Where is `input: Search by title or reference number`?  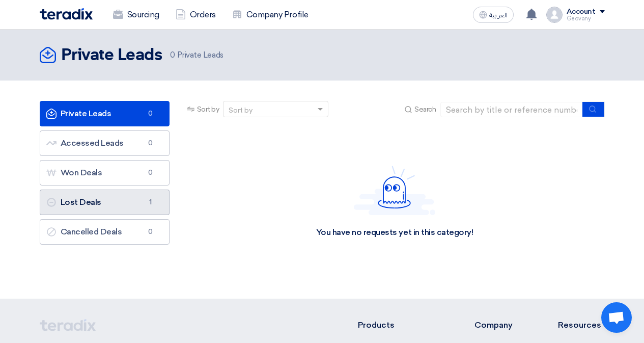
input: Search by title or reference number is located at coordinates (512, 109).